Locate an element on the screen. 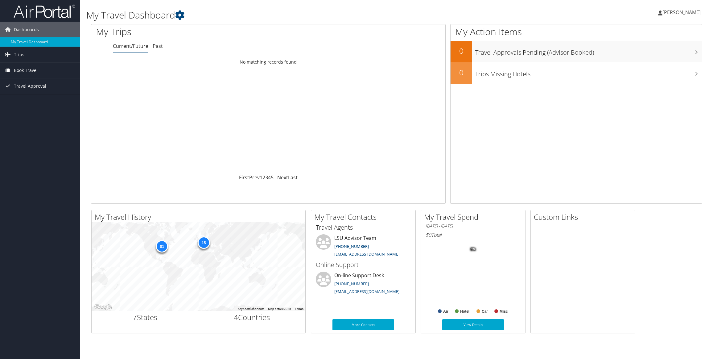 This screenshot has width=713, height=359. a: Past is located at coordinates (158, 46).